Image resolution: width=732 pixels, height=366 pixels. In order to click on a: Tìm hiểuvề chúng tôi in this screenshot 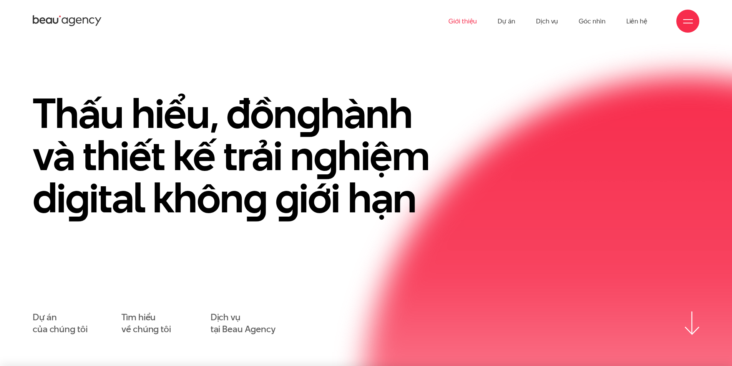, I will do `click(146, 324)`.